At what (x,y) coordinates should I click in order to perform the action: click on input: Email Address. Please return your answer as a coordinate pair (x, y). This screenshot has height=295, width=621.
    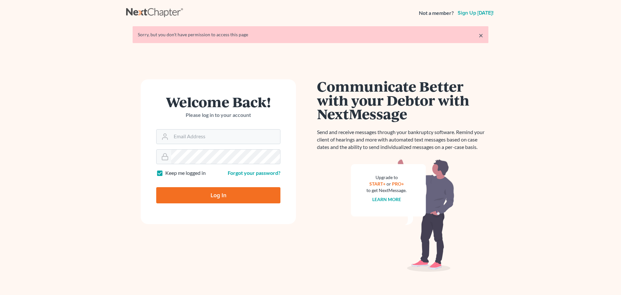
    Looking at the image, I should click on (226, 137).